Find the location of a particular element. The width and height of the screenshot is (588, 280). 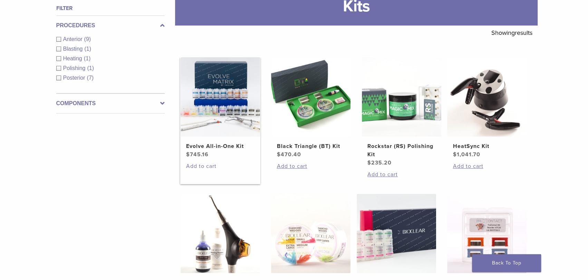

h2: Black Triangle (BT) Kit is located at coordinates (311, 146).